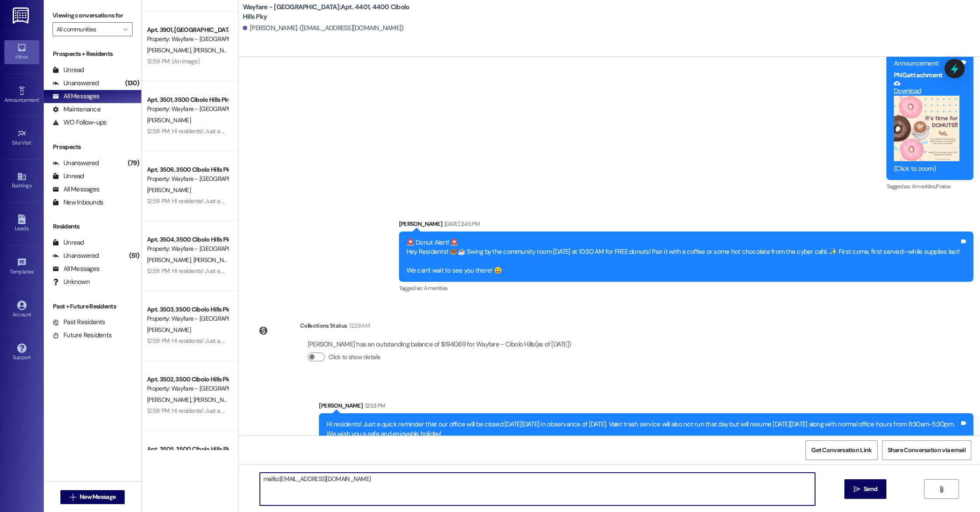 The height and width of the screenshot is (512, 980). I want to click on label: Viewing conversations for, so click(92, 15).